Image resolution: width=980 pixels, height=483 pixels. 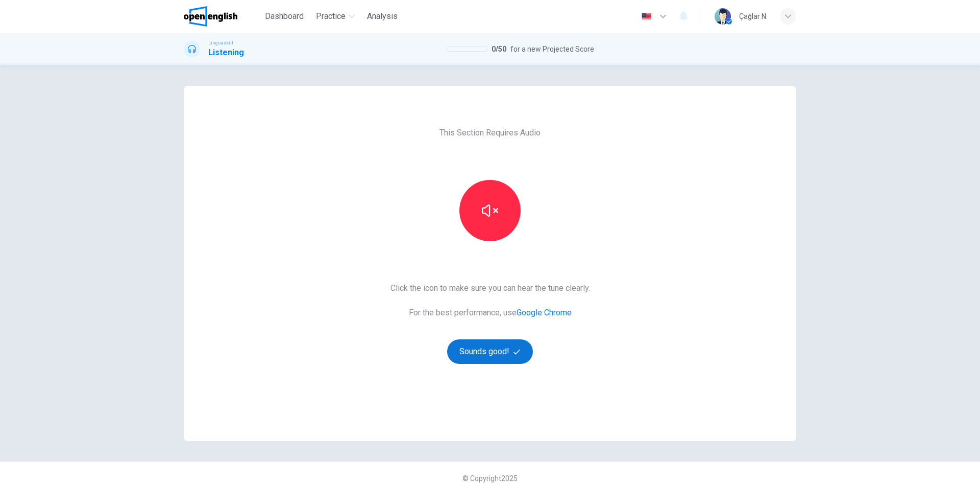 I want to click on button: Practice, so click(x=335, y=16).